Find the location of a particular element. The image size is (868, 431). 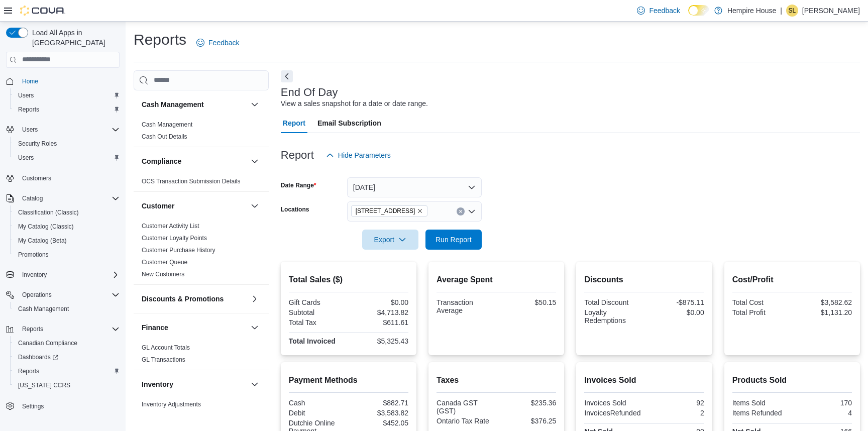

span: Classification (Classic) is located at coordinates (67, 212).